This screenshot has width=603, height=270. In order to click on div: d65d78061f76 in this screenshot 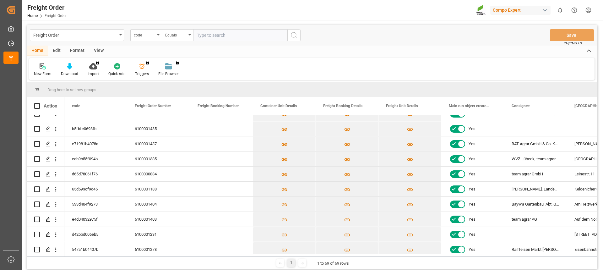, I will do `click(96, 174)`.